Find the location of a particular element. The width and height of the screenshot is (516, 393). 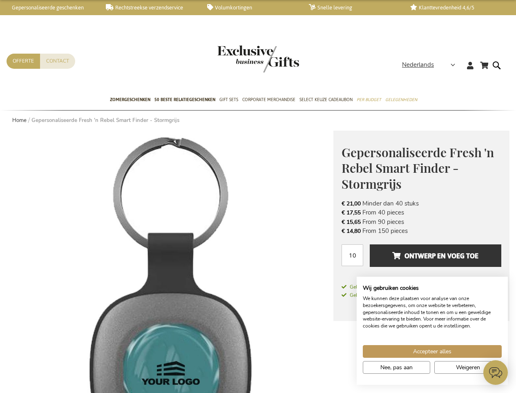

span: Gepersonaliseerde Fresh 'n Rebel Smart Finder - Stormgrijs is located at coordinates (418, 168).